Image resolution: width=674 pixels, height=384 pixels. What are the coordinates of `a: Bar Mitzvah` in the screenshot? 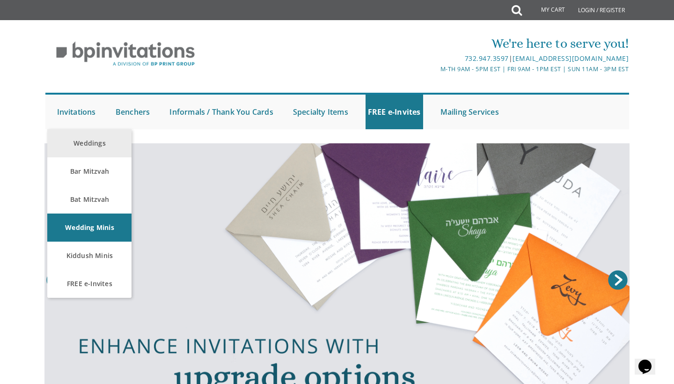 It's located at (89, 171).